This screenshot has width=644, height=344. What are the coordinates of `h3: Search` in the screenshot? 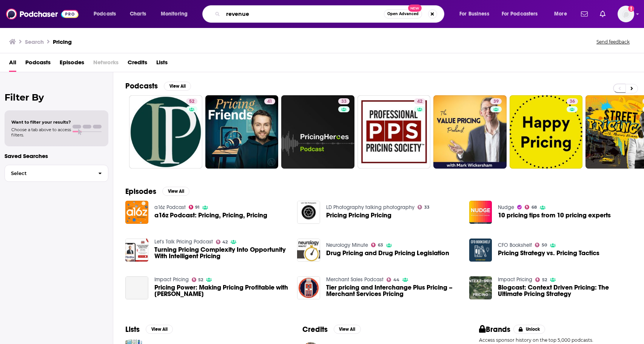 It's located at (34, 41).